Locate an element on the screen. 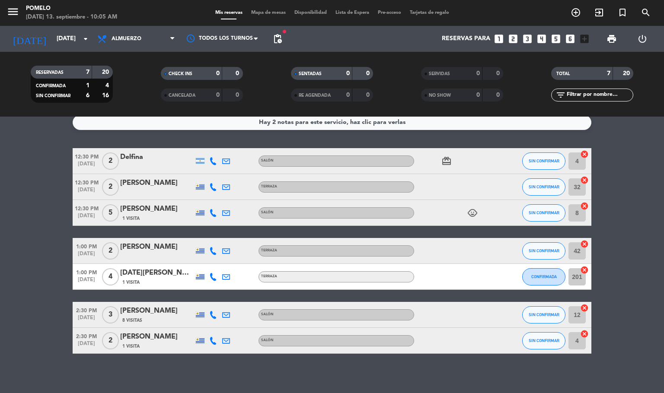  i: looks_5 is located at coordinates (556, 39).